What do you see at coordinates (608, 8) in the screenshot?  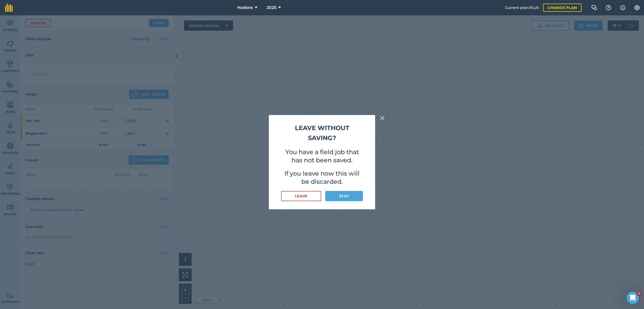 I see `img: A question mark icon` at bounding box center [608, 8].